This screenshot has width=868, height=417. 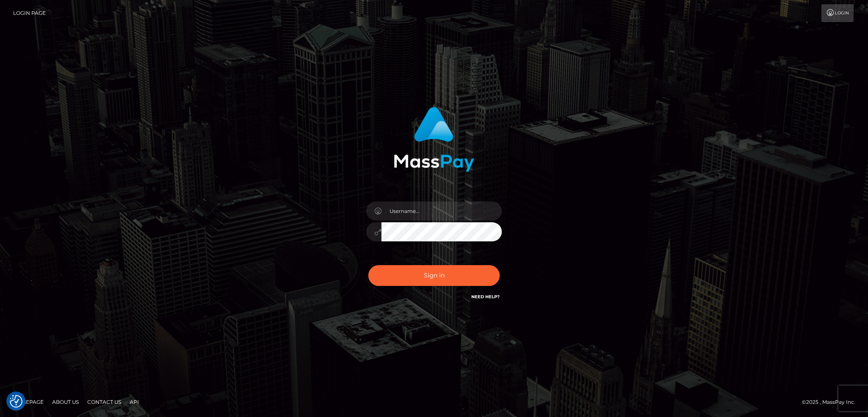 What do you see at coordinates (442, 210) in the screenshot?
I see `input: Username...` at bounding box center [442, 210].